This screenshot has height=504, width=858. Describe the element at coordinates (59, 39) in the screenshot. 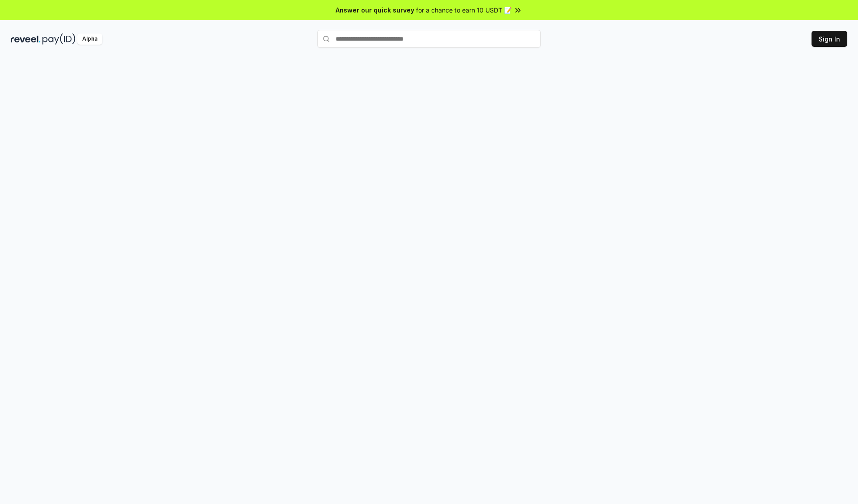

I see `img: pay_id` at that location.